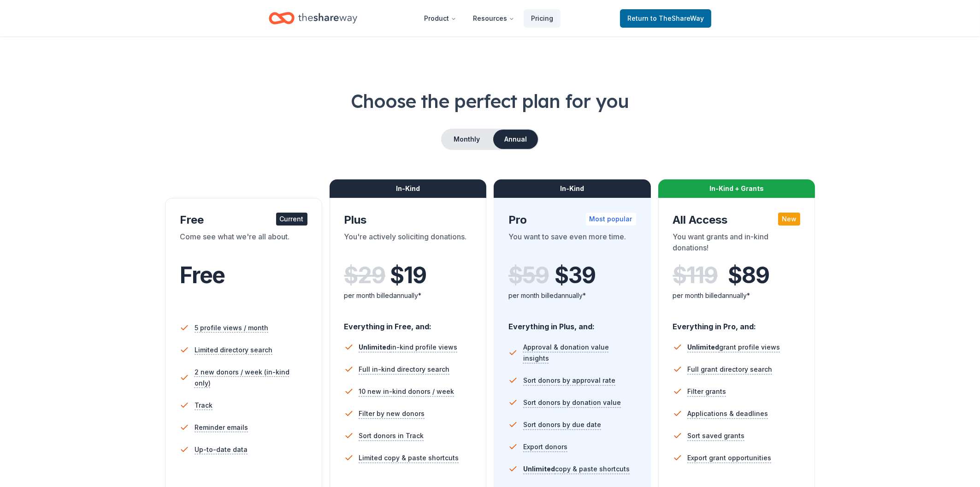 Image resolution: width=980 pixels, height=487 pixels. I want to click on a: Home, so click(313, 18).